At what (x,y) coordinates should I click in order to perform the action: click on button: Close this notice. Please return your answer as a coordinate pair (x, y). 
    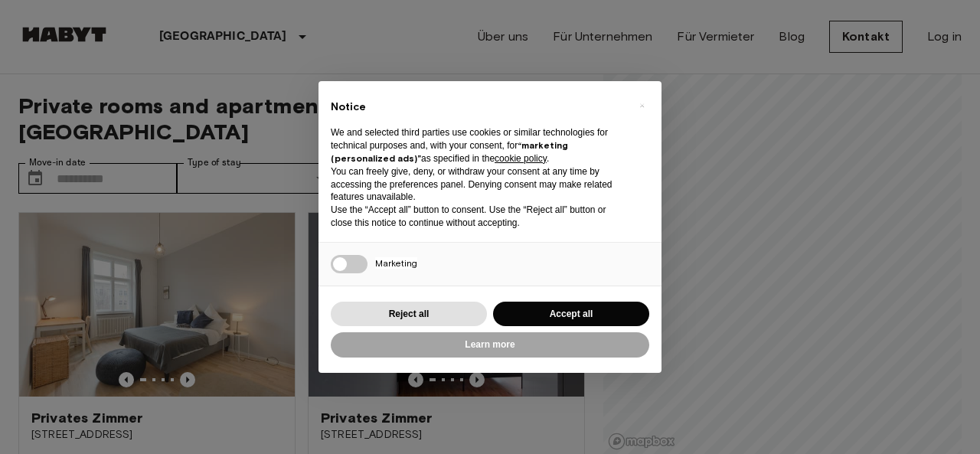
    Looking at the image, I should click on (642, 106).